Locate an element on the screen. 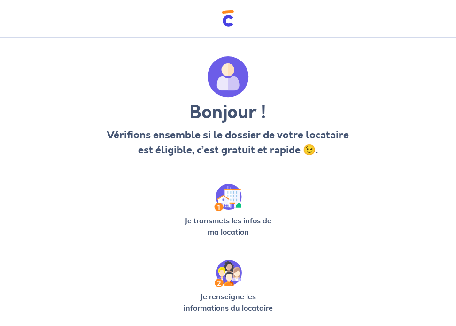 This screenshot has width=456, height=326. img: /static/c0a346edaed446bb123850d2d04ad552/Step-2.svg is located at coordinates (228, 274).